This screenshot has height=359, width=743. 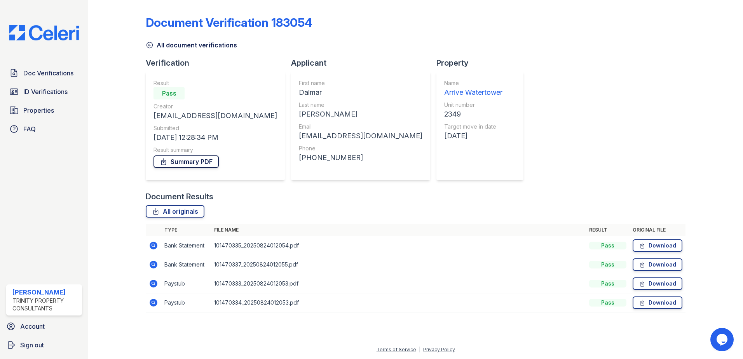 What do you see at coordinates (398, 230) in the screenshot?
I see `th: File name` at bounding box center [398, 230].